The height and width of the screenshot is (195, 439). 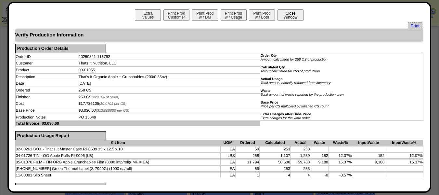 I want to click on div: Verify Production Information, so click(x=219, y=35).